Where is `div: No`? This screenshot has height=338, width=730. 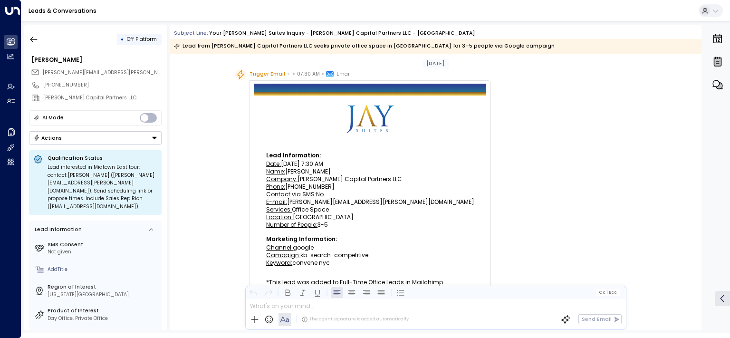
div: No is located at coordinates (370, 194).